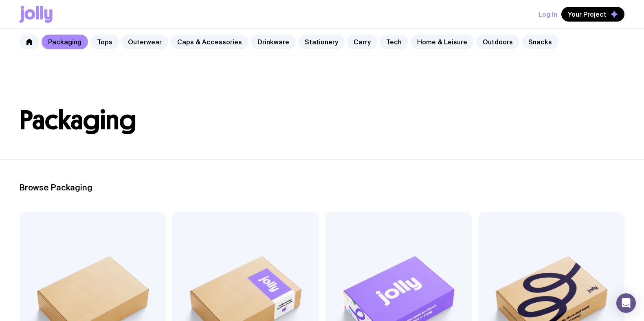  What do you see at coordinates (321, 42) in the screenshot?
I see `a: Stationery` at bounding box center [321, 42].